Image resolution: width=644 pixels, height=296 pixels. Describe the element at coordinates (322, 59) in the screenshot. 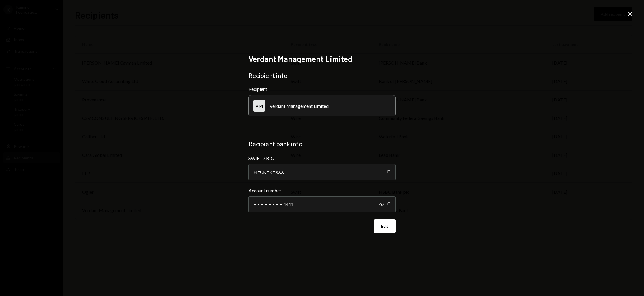

I see `h2: Verdant Management Limited` at that location.